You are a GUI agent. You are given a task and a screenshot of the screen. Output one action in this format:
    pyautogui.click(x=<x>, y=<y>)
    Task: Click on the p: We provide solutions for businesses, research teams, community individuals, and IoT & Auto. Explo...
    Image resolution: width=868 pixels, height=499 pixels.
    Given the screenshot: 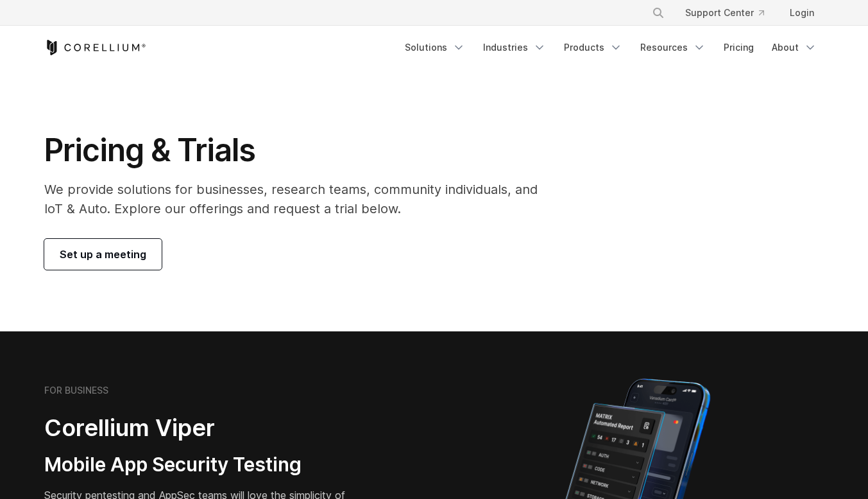 What is the action you would take?
    pyautogui.click(x=299, y=199)
    